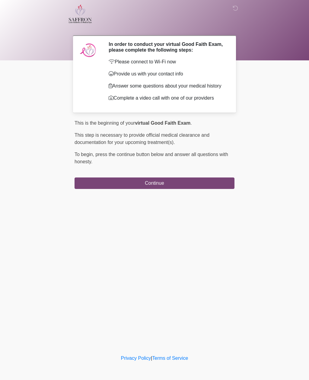  I want to click on span: This is the beginning of your, so click(105, 123).